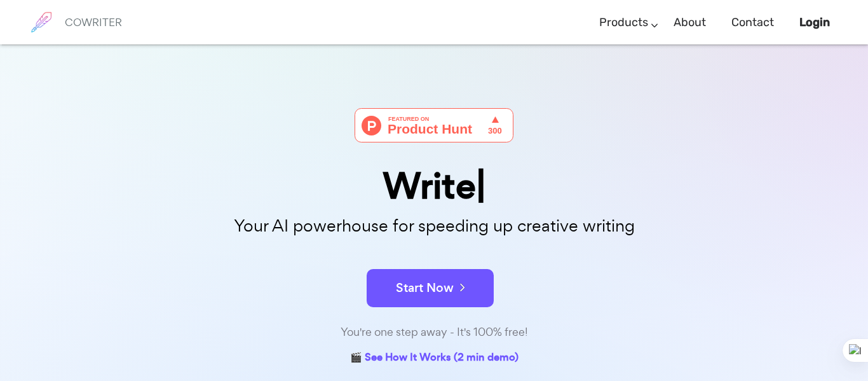 The image size is (868, 381). I want to click on img: brand logo, so click(42, 22).